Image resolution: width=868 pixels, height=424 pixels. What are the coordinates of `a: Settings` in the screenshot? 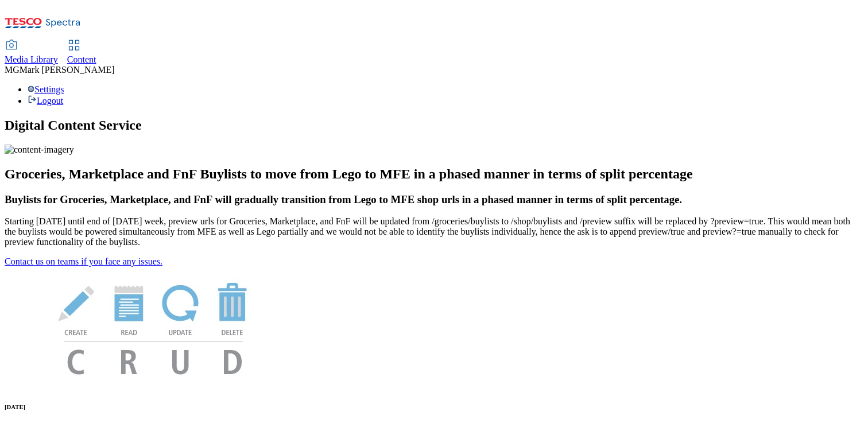 It's located at (46, 89).